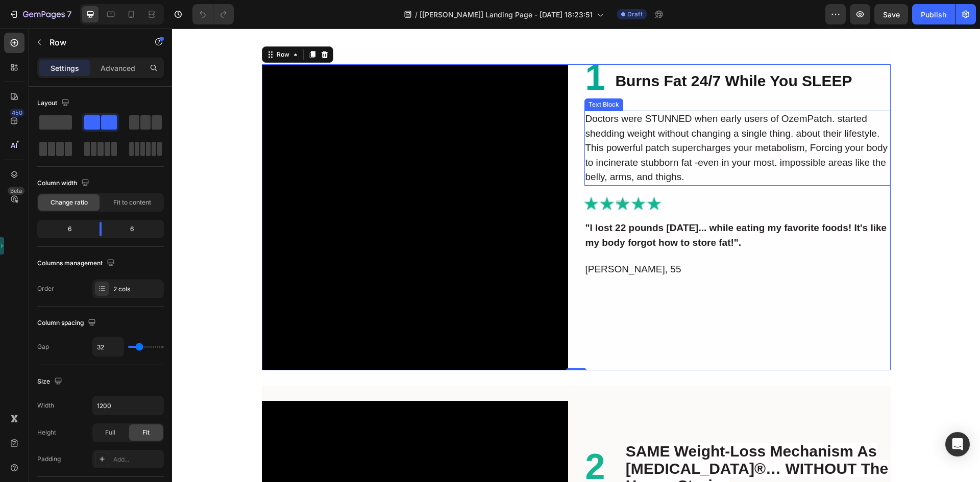  I want to click on div: Columns management, so click(77, 263).